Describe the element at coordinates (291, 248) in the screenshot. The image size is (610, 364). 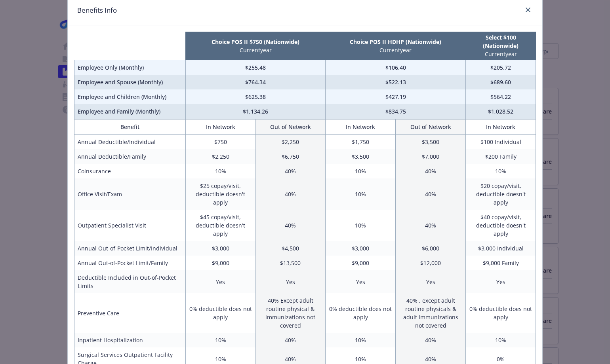
I see `td: $4,500` at that location.